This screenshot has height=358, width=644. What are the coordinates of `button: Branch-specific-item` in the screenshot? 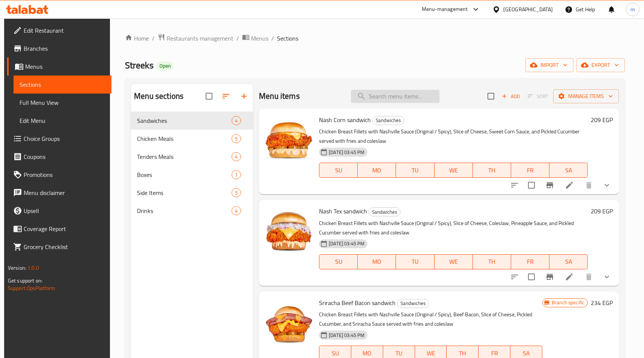 It's located at (550, 185).